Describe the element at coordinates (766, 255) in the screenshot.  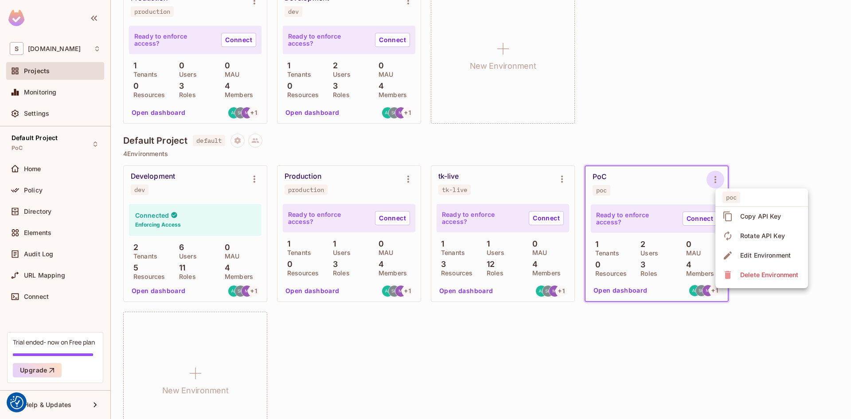
I see `div: Edit Environment` at that location.